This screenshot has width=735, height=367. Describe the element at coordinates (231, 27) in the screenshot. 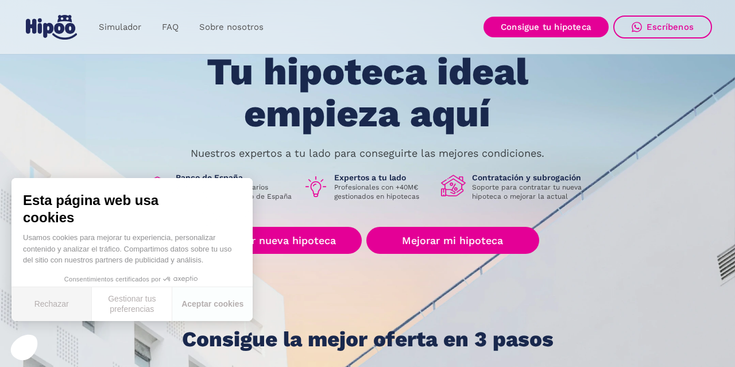

I see `a: Sobre nosotros` at that location.